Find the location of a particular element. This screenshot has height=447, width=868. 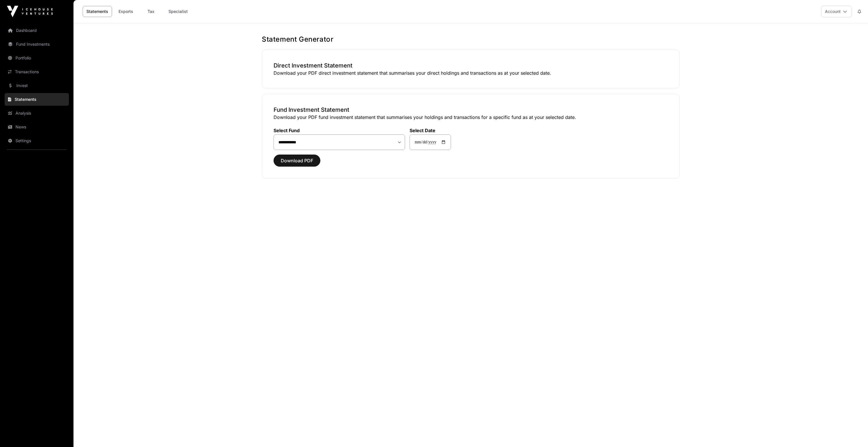

a: Tax is located at coordinates (151, 11).